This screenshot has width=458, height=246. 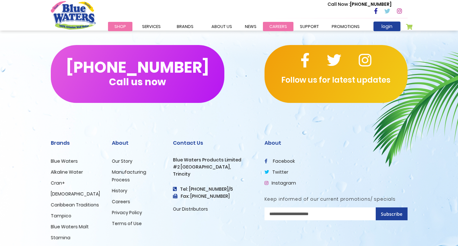 What do you see at coordinates (121, 201) in the screenshot?
I see `a: Careers` at bounding box center [121, 201].